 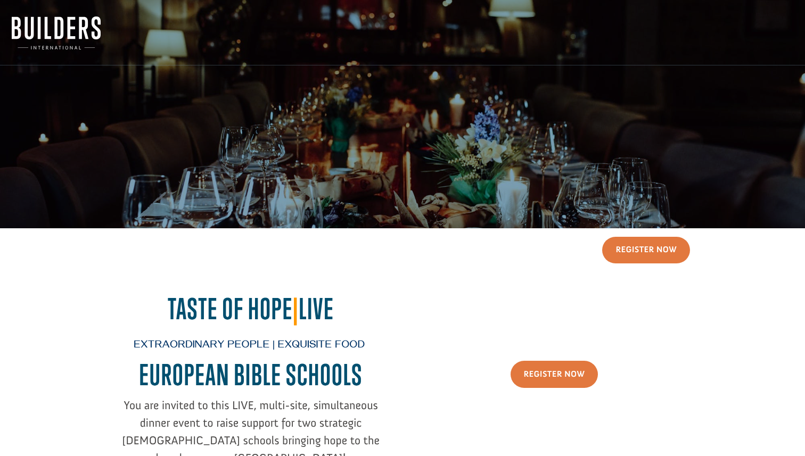 What do you see at coordinates (56, 33) in the screenshot?
I see `img: Builders International` at bounding box center [56, 33].